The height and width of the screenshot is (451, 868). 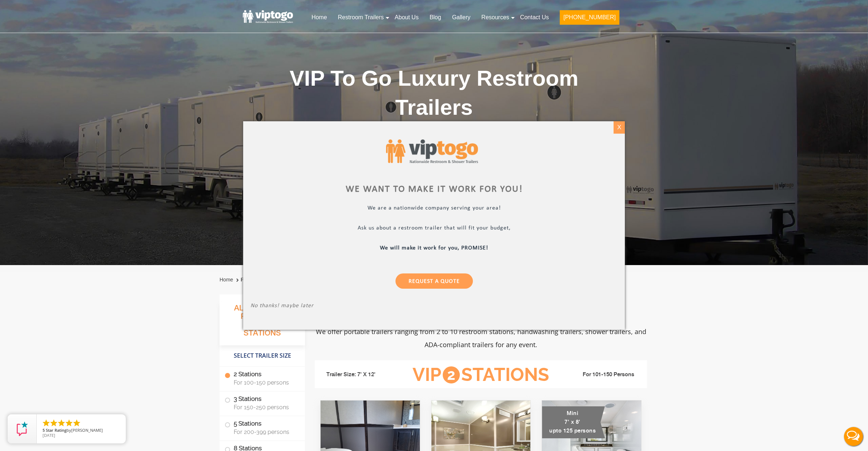 What do you see at coordinates (434, 209) in the screenshot?
I see `p: We are a nationwide company serving your area!` at bounding box center [434, 209].